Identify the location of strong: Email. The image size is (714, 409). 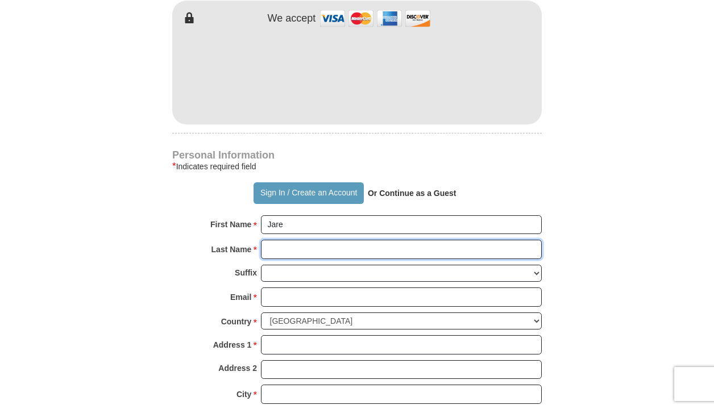
(241, 297).